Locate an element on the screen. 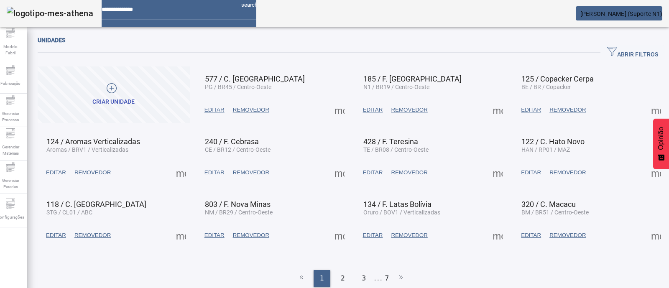  font: Gerenciar Paradas is located at coordinates (10, 184).